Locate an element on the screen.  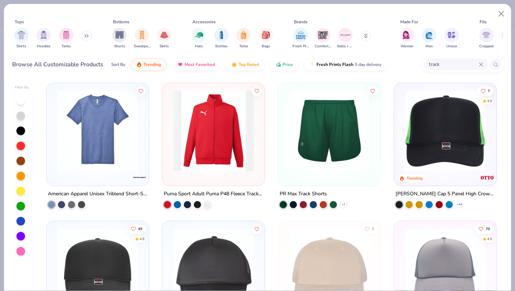
div: Tops is located at coordinates (19, 22).